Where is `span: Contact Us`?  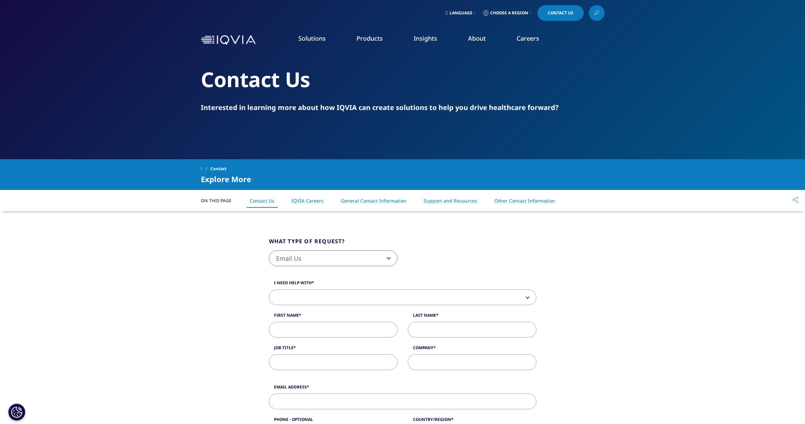
span: Contact Us is located at coordinates (560, 13).